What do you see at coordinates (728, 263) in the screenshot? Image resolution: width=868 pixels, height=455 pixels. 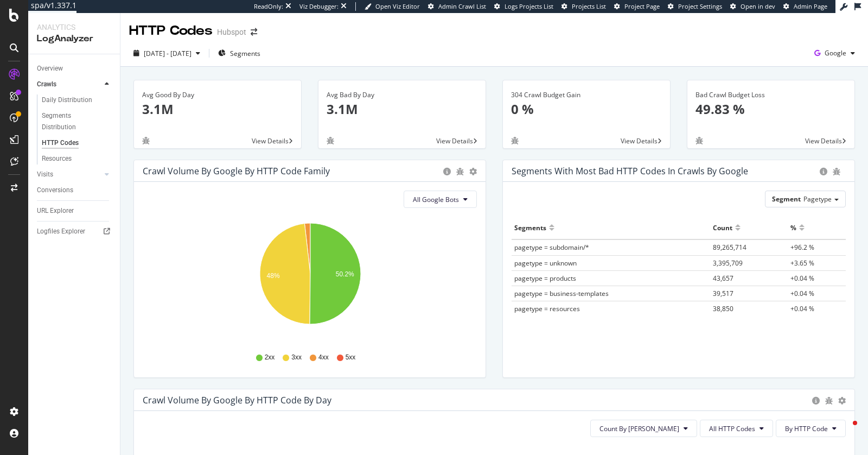 I see `span: 3,395,709` at bounding box center [728, 263].